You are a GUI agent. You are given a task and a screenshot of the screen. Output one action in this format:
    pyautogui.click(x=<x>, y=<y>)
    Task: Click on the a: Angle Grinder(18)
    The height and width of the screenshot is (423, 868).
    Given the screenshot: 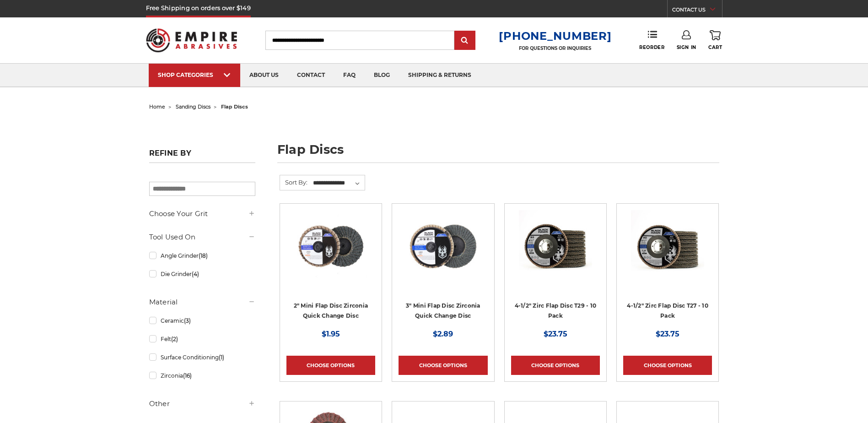 What is the action you would take?
    pyautogui.click(x=202, y=256)
    